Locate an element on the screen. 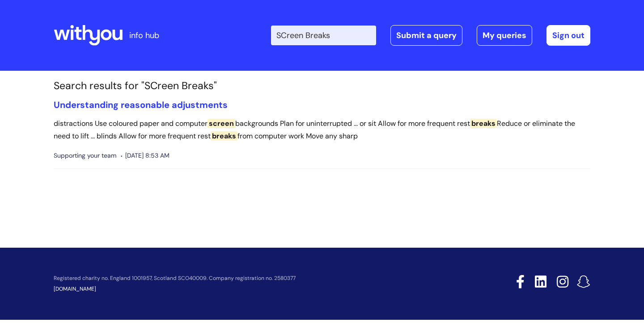 This screenshot has width=644, height=331. span: screen is located at coordinates (221, 123).